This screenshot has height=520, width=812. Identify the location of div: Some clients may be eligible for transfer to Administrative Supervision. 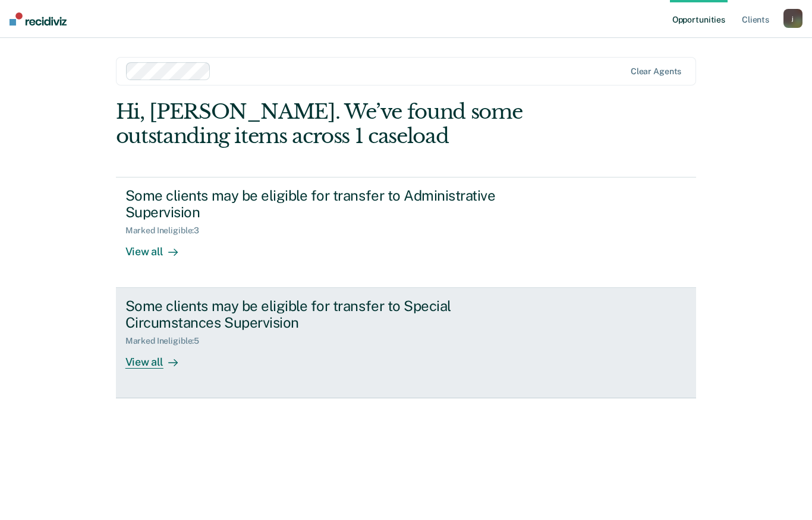
(334, 204).